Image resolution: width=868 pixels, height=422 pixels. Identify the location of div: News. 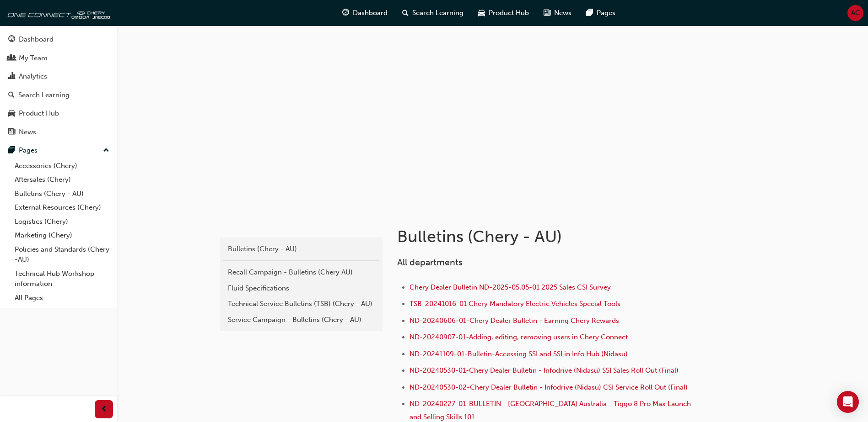
(27, 132).